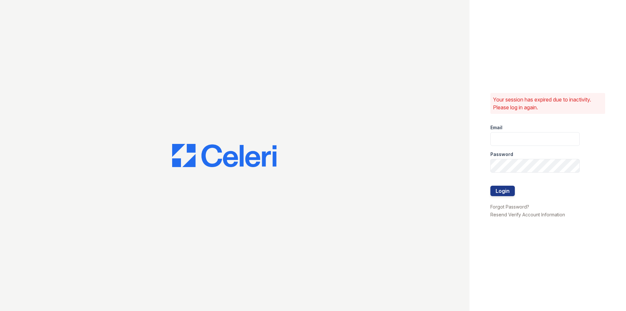 The image size is (626, 311). Describe the element at coordinates (547, 103) in the screenshot. I see `p: Your session has expired due to inactivity. Please log in again.` at that location.